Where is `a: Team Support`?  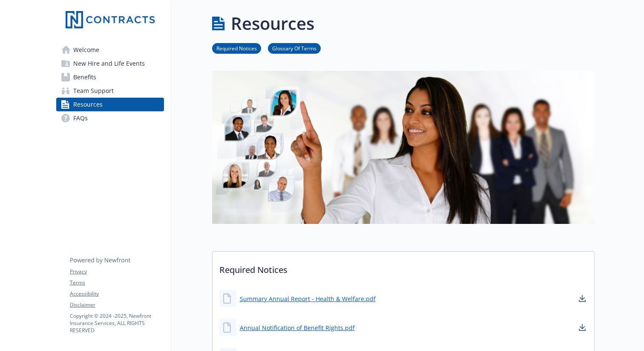
a: Team Support is located at coordinates (110, 91).